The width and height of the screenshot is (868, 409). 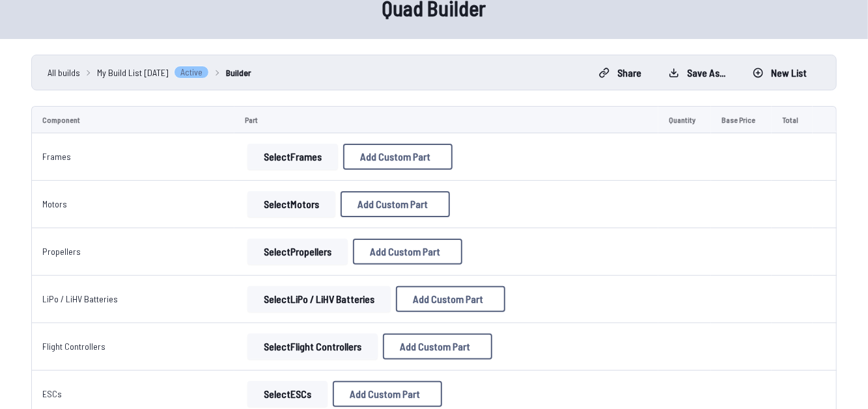 What do you see at coordinates (52, 393) in the screenshot?
I see `a: ESCs` at bounding box center [52, 393].